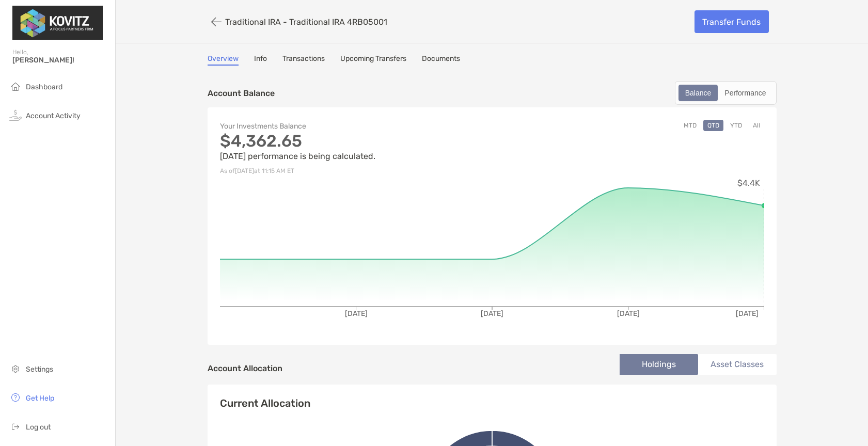 The width and height of the screenshot is (868, 446). Describe the element at coordinates (39, 369) in the screenshot. I see `span: Settings` at that location.